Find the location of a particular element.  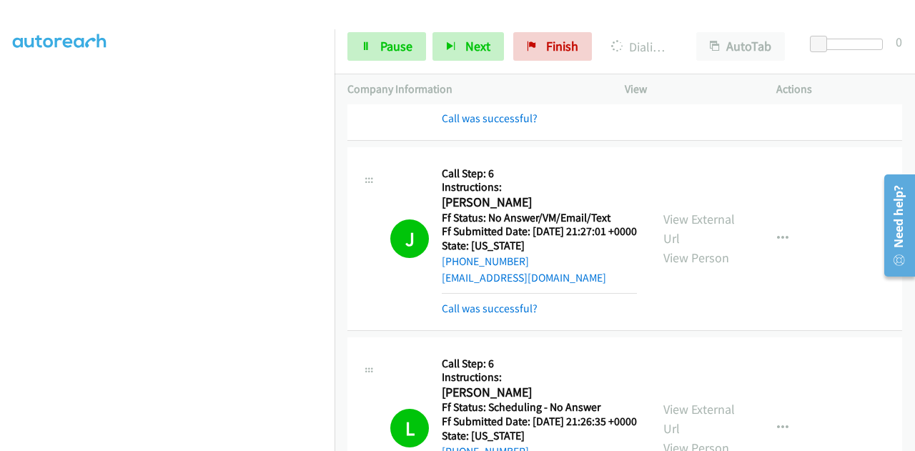

p: Actions is located at coordinates (839, 89).